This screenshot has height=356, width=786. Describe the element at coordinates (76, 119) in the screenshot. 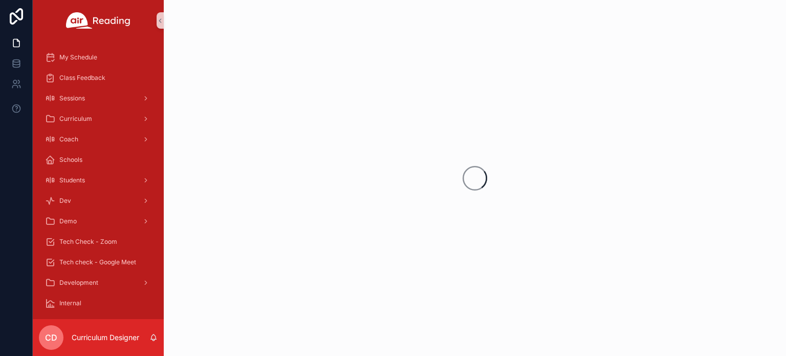

I see `span: Curriculum` at that location.